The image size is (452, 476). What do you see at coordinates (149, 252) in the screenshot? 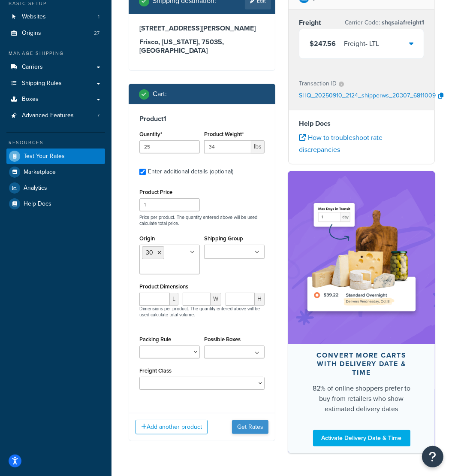
I see `span: 30` at bounding box center [149, 252].